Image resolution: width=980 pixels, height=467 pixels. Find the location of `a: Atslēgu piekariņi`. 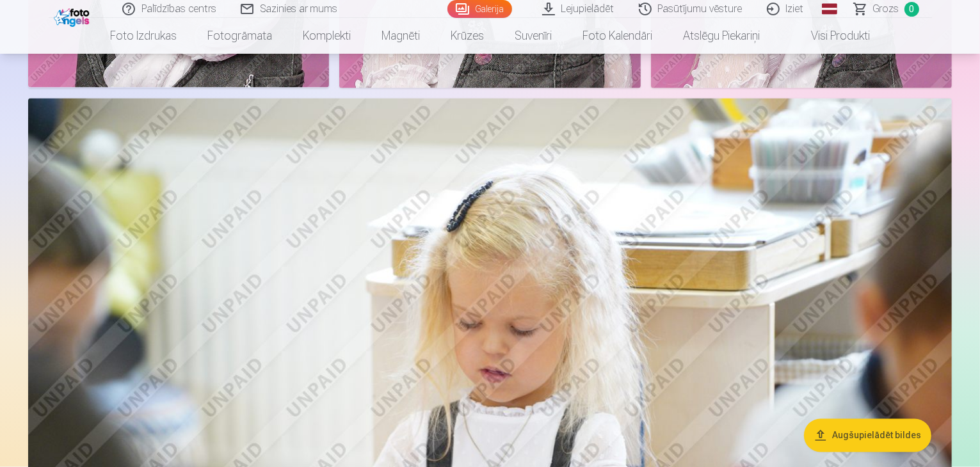

a: Atslēgu piekariņi is located at coordinates (722, 36).